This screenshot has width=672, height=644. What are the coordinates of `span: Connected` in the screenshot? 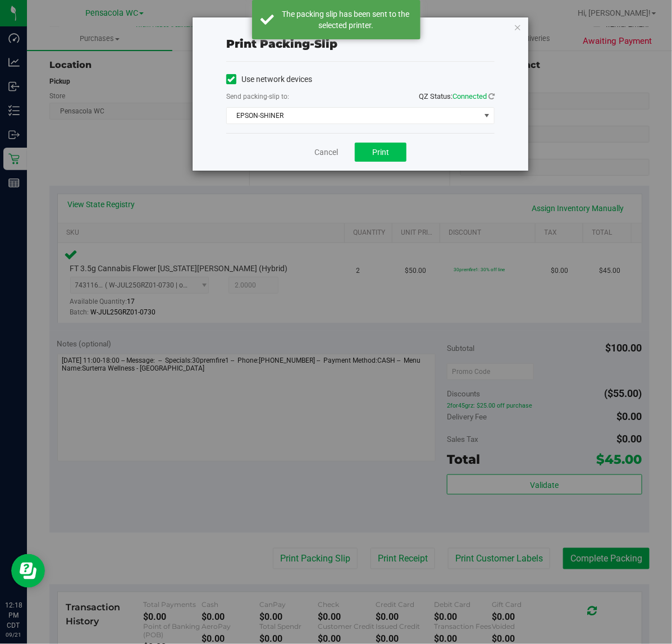 It's located at (469, 96).